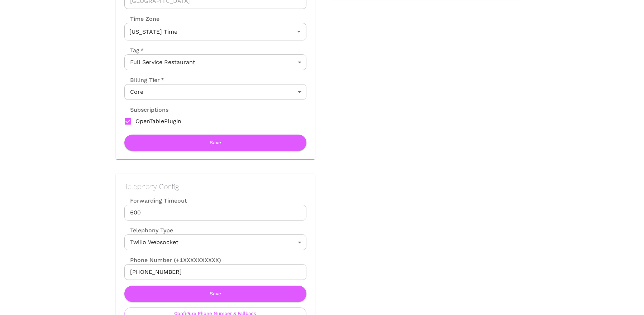 The width and height of the screenshot is (644, 315). I want to click on label: Time Zone, so click(215, 19).